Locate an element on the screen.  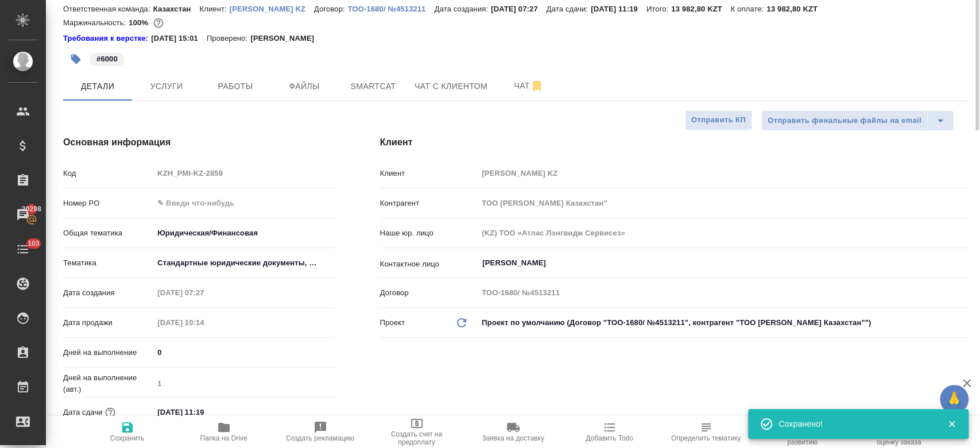
span: Сохранить is located at coordinates (127, 438).